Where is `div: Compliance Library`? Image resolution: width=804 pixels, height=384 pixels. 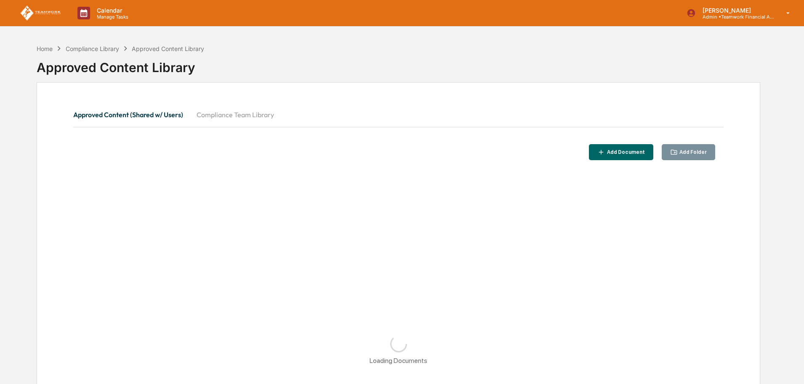
div: Compliance Library is located at coordinates (92, 48).